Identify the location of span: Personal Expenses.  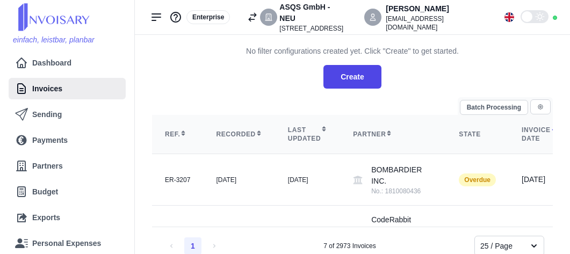
(67, 244).